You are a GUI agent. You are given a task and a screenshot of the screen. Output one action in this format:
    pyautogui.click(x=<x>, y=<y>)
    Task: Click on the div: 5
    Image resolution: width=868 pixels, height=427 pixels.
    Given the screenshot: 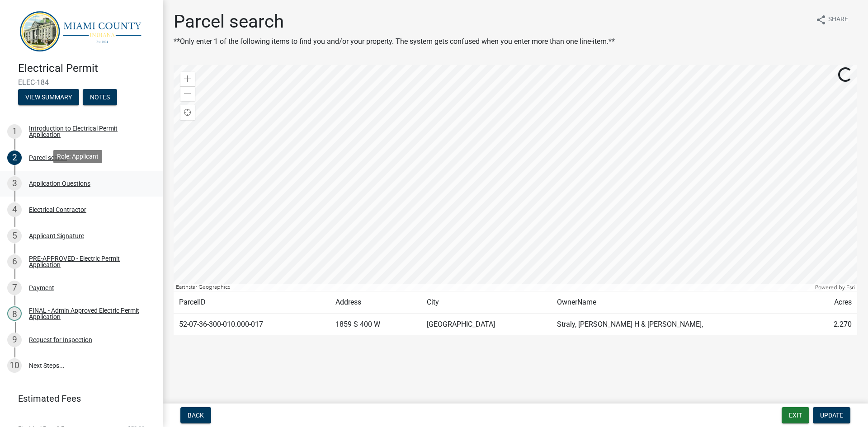 What is the action you would take?
    pyautogui.click(x=15, y=236)
    